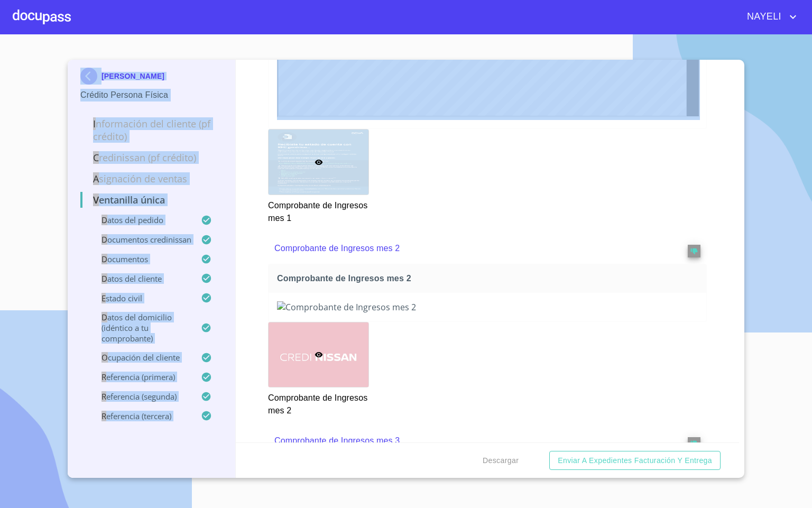 This screenshot has height=508, width=812. What do you see at coordinates (152, 200) in the screenshot?
I see `p: Ventanilla única` at bounding box center [152, 200].